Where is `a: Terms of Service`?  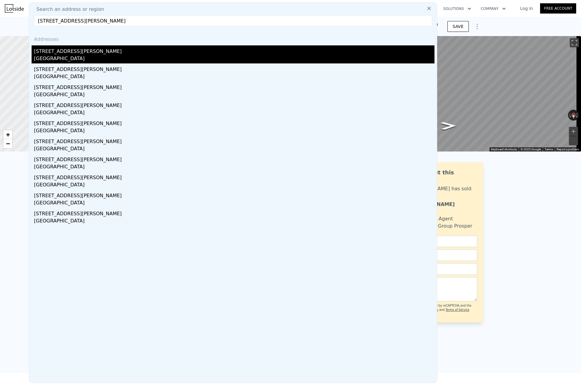
a: Terms of Service is located at coordinates (457, 310).